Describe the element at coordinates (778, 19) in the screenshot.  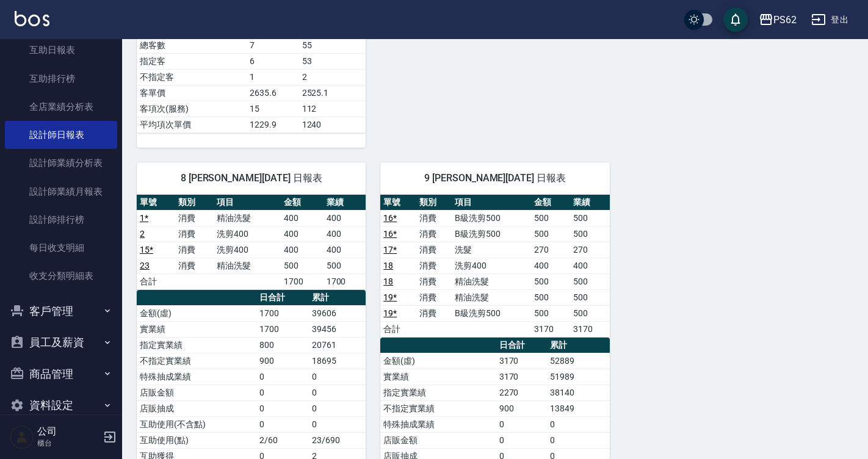
I see `button: PS62` at that location.